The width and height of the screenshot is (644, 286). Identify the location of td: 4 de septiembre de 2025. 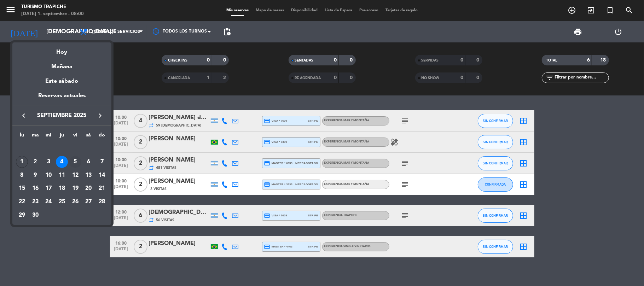
(62, 162).